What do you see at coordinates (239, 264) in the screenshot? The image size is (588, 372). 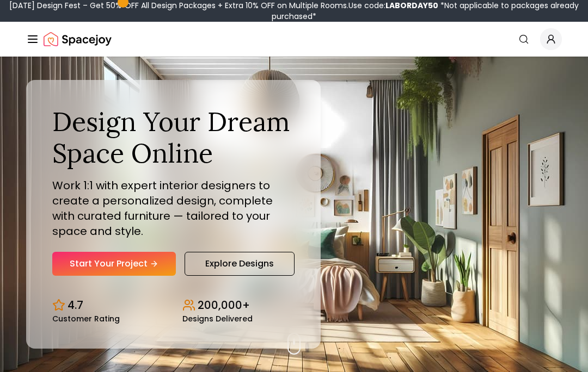 I see `a: Explore Designs` at bounding box center [239, 264].